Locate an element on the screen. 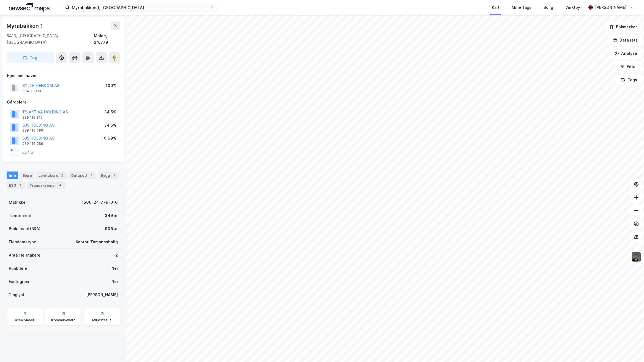 The height and width of the screenshot is (362, 644). div: Festegrunn is located at coordinates (20, 282).